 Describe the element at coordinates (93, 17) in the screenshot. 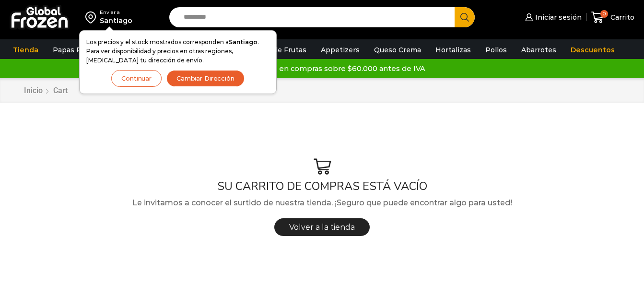

I see `img: address-field-icon.svg` at that location.